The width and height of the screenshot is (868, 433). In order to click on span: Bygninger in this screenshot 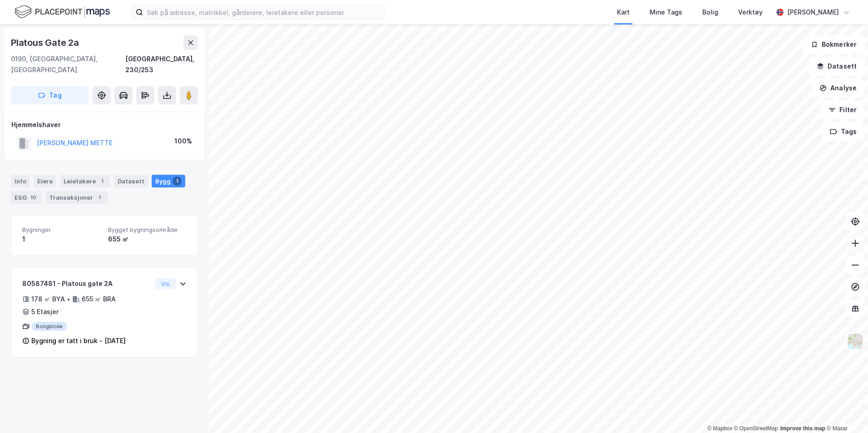, I will do `click(61, 229)`.